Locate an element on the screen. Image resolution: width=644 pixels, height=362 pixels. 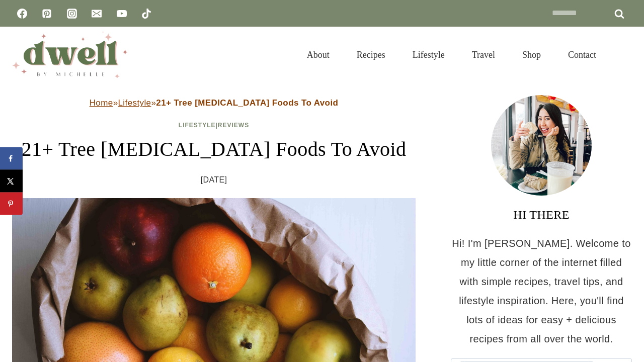
a: YouTube is located at coordinates (122, 14).